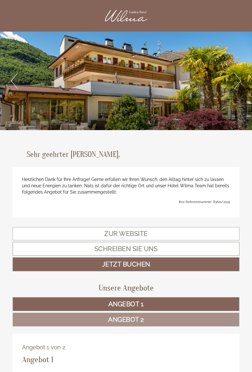 Image resolution: width=252 pixels, height=372 pixels. I want to click on div: Angebot 1, so click(38, 359).